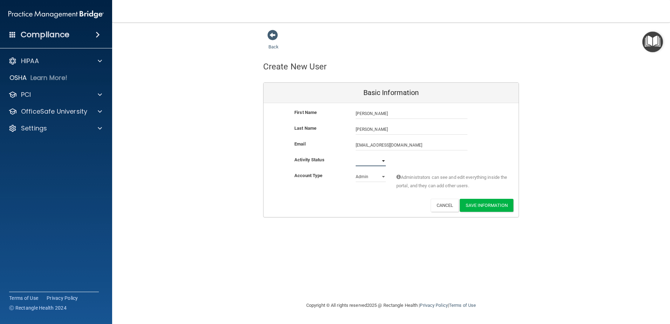 The height and width of the screenshot is (324, 670). Describe the element at coordinates (452, 181) in the screenshot. I see `span: Administrators can see and edit everything inside the portal, and they can add other users.` at that location.